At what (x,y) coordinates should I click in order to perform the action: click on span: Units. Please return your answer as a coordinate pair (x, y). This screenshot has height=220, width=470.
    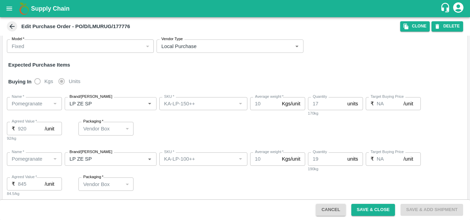
    Looking at the image, I should click on (75, 81).